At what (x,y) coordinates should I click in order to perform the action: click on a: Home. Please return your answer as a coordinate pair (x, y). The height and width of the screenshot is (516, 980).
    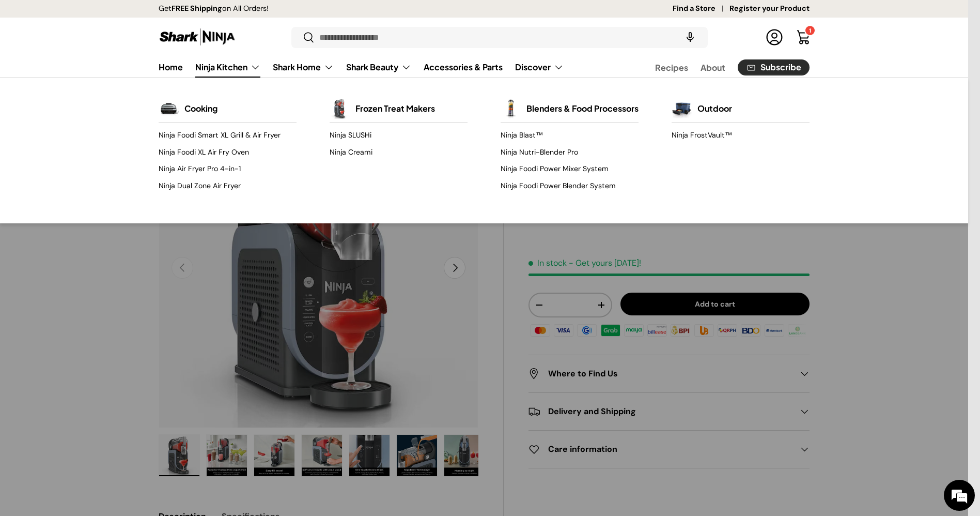
    Looking at the image, I should click on (170, 67).